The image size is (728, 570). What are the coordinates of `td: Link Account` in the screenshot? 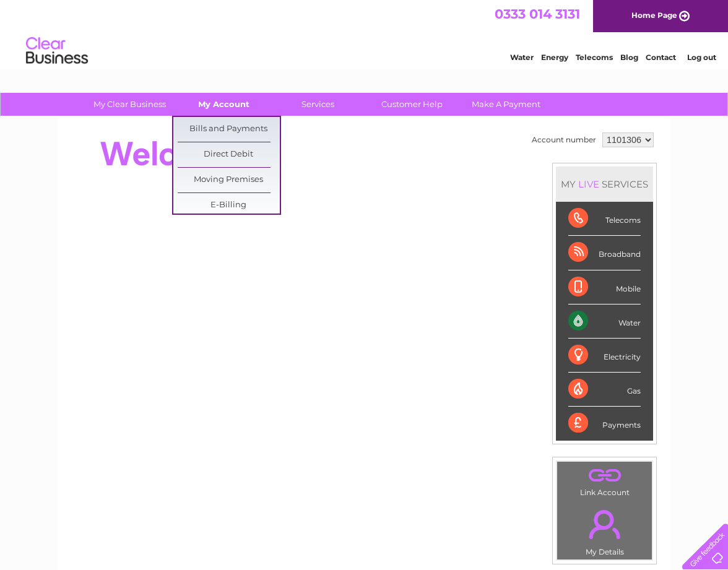 It's located at (604, 480).